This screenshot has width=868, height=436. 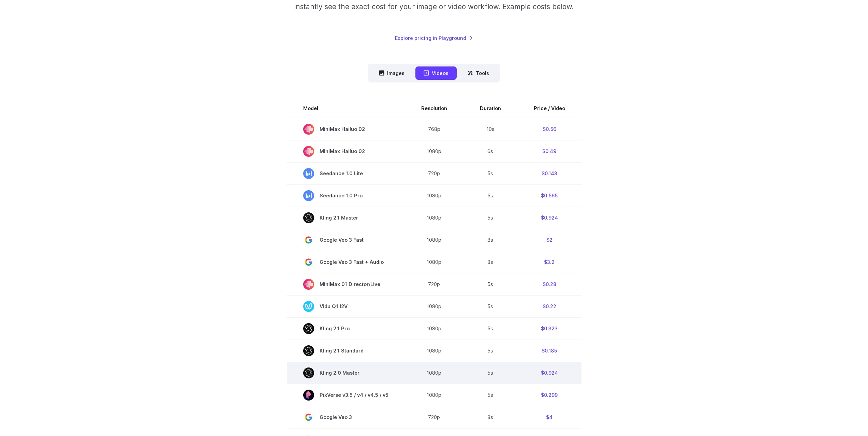 What do you see at coordinates (490, 108) in the screenshot?
I see `th: Duration` at bounding box center [490, 108].